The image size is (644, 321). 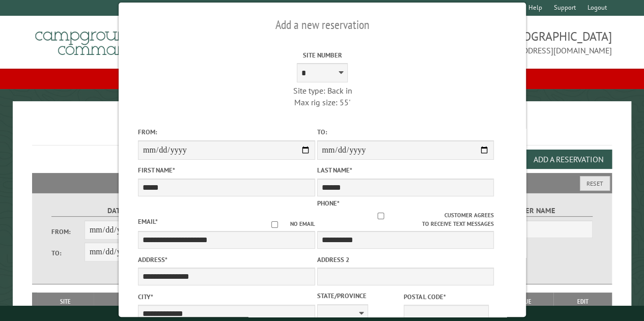 What do you see at coordinates (446, 297) in the screenshot?
I see `label: Postal Code` at bounding box center [446, 297].